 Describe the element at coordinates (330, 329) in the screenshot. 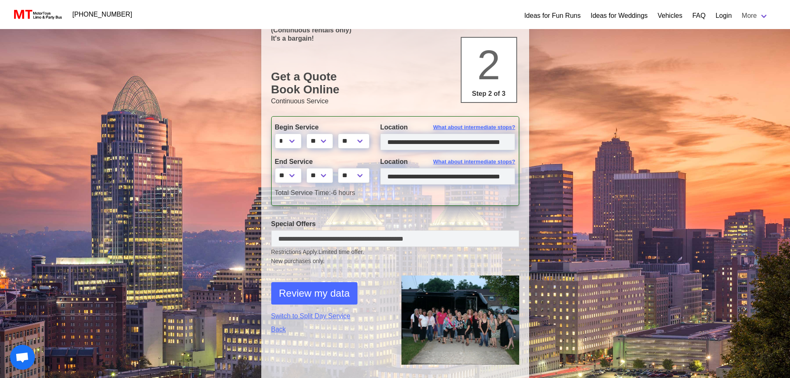

I see `a: Back` at that location.